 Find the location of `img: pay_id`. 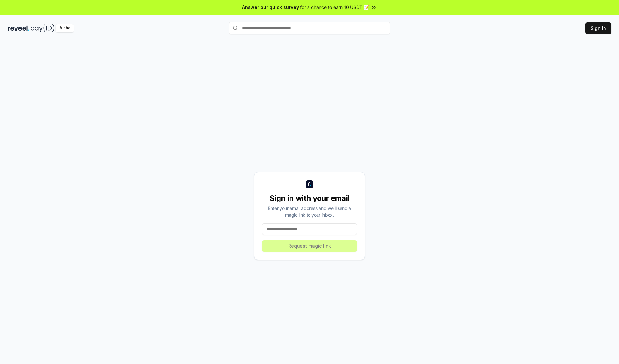

img: pay_id is located at coordinates (43, 28).